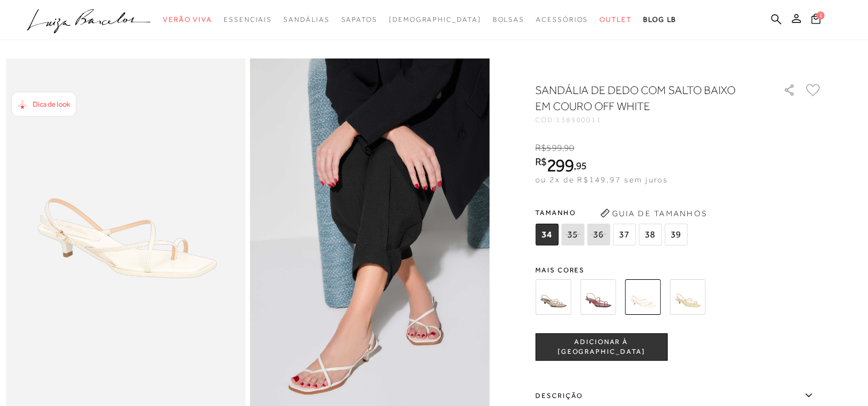 This screenshot has height=406, width=868. I want to click on a: noSubCategoriesText, so click(435, 19).